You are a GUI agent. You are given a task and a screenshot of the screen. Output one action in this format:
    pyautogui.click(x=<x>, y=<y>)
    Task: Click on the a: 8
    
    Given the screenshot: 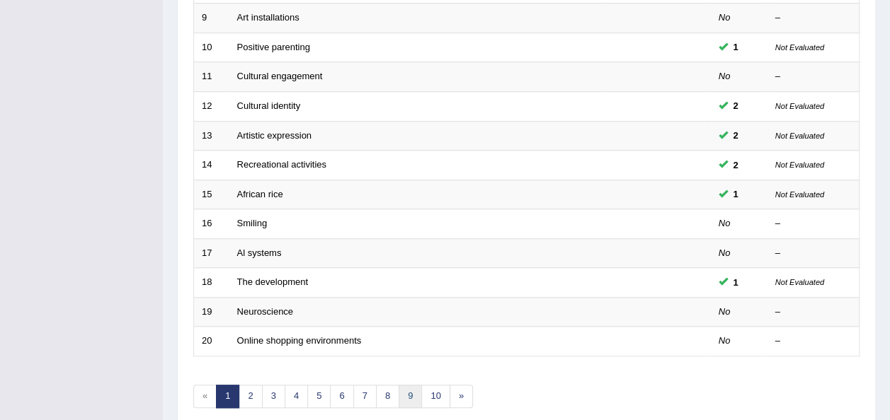 What is the action you would take?
    pyautogui.click(x=387, y=396)
    